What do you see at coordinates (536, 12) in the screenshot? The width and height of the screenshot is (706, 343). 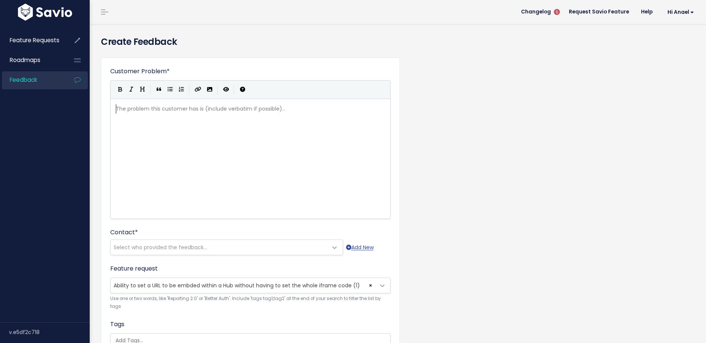 I see `span: Changelog` at bounding box center [536, 12].